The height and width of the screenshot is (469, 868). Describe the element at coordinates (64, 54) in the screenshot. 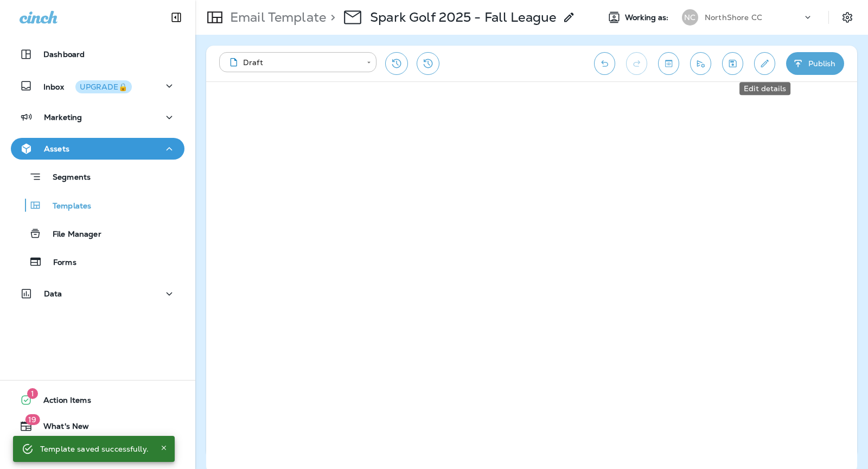

I see `p: Dashboard` at that location.